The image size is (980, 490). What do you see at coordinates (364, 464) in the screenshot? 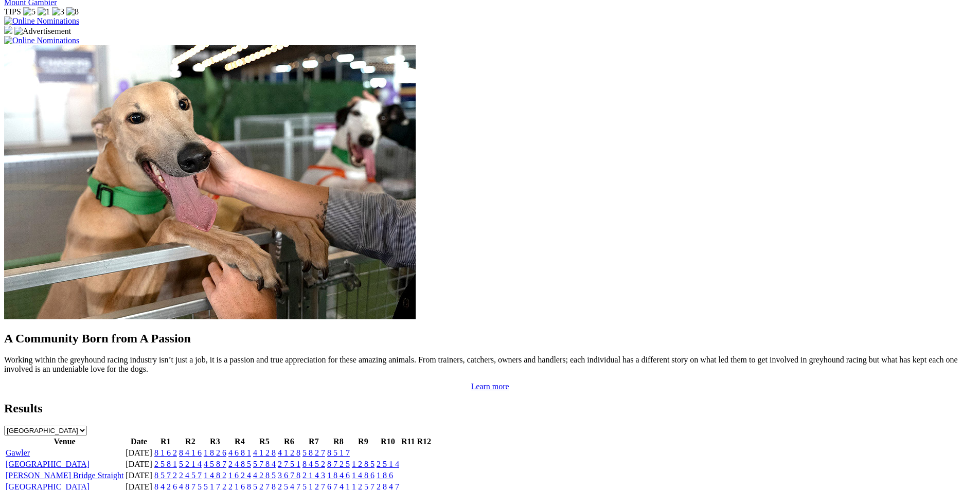
I see `a: 1 2 8 5` at bounding box center [364, 464].